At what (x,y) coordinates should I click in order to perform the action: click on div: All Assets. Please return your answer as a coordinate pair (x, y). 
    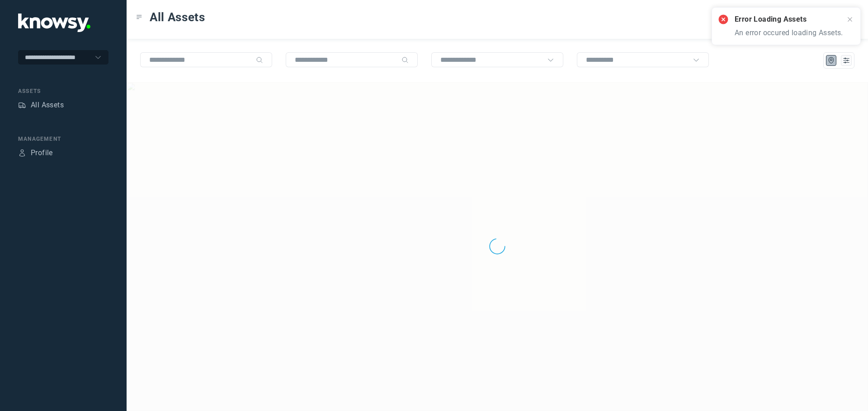
    Looking at the image, I should click on (47, 105).